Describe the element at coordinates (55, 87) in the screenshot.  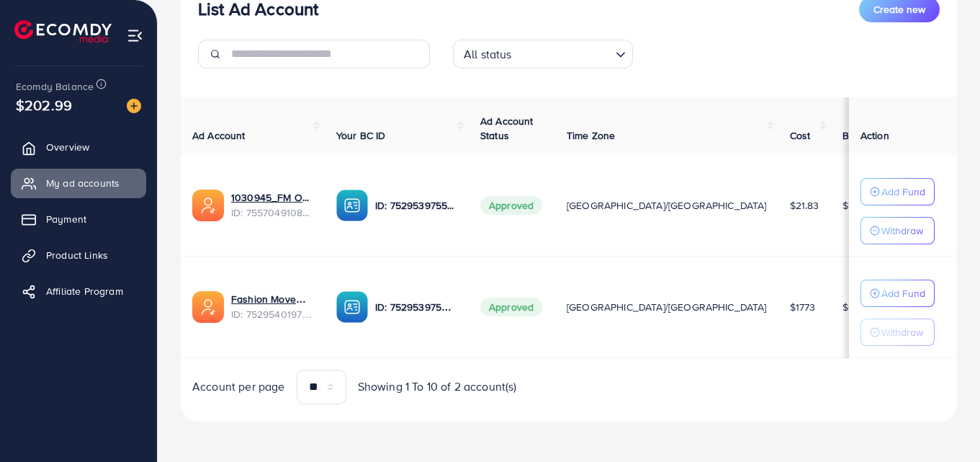
I see `span: Ecomdy Balance` at that location.